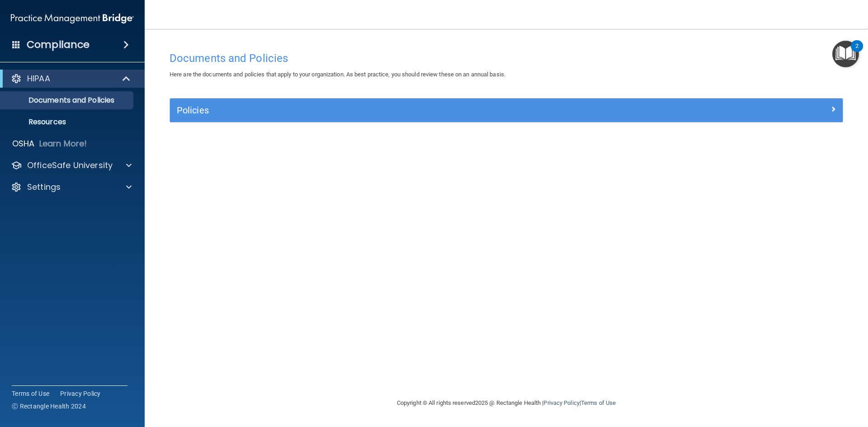 Image resolution: width=868 pixels, height=427 pixels. I want to click on a: HIPAA, so click(71, 79).